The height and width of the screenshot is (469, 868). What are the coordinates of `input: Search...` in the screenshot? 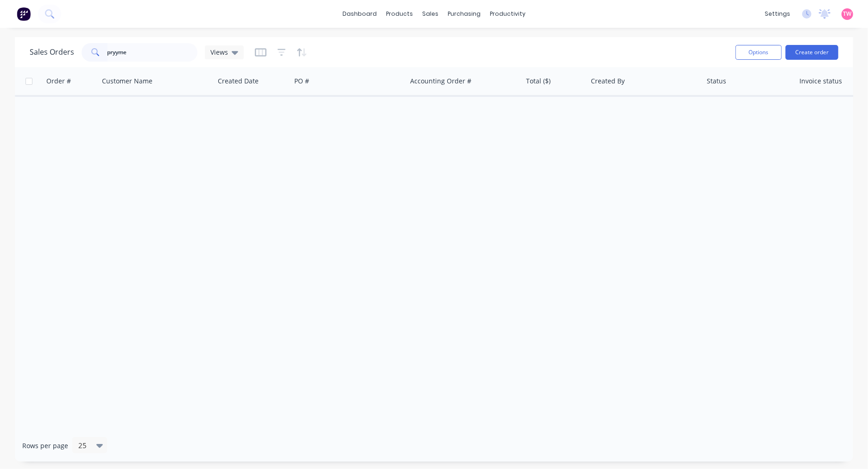 It's located at (152, 53).